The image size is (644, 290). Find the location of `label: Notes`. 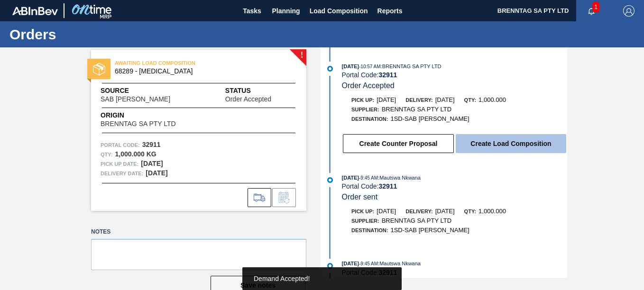

label: Notes is located at coordinates (199, 232).